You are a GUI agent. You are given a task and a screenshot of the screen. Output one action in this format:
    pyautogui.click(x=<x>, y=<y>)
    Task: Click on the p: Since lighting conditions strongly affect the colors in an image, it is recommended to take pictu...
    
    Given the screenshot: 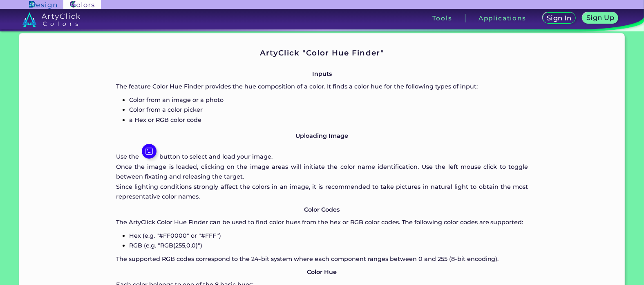 What is the action you would take?
    pyautogui.click(x=322, y=192)
    